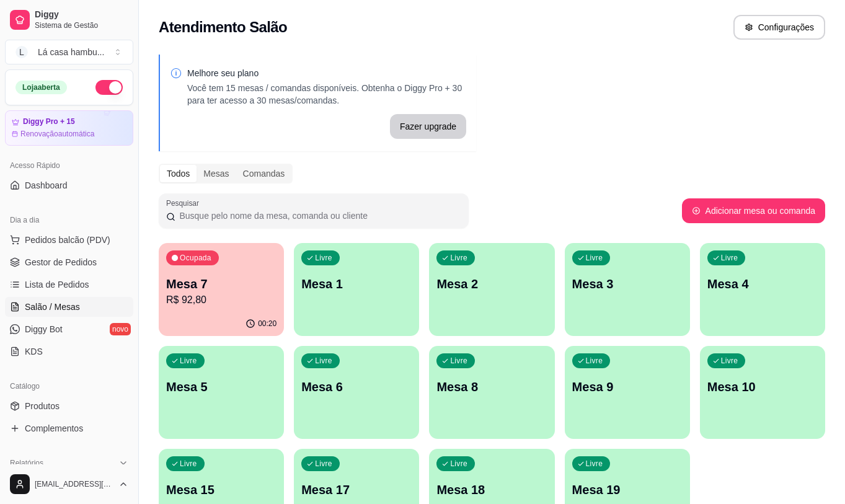  I want to click on a: Salão / Mesas, so click(69, 307).